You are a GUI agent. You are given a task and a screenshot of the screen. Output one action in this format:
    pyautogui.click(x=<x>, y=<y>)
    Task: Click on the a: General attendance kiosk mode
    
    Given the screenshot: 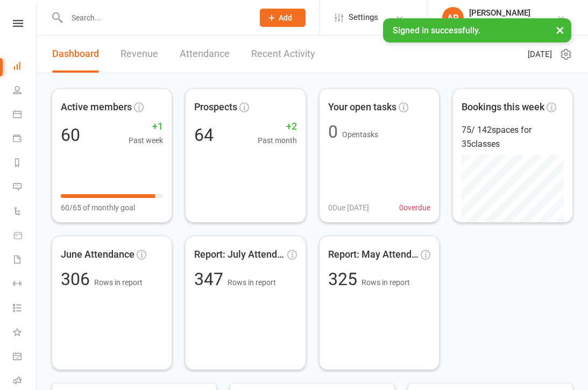 What is the action you would take?
    pyautogui.click(x=25, y=357)
    